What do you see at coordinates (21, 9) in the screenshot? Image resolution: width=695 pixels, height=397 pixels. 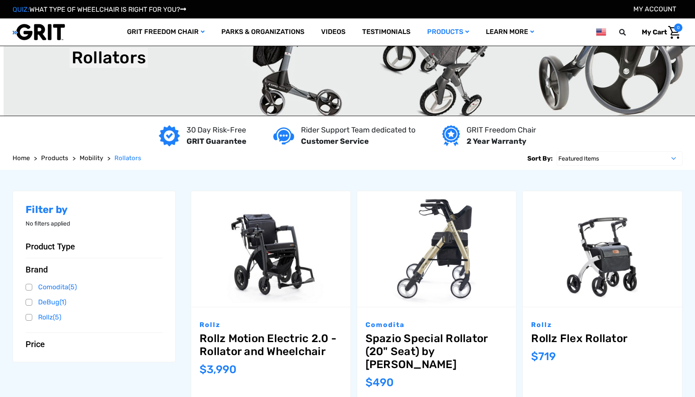 I see `span: QUIZ:` at bounding box center [21, 9].